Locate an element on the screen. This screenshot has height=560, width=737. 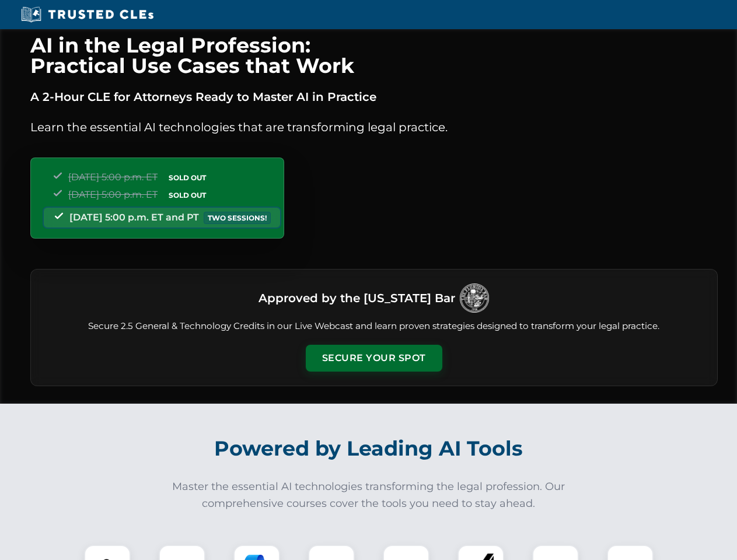
h1: AI in the Legal Profession: Practical Use Cases that Work is located at coordinates (374, 55).